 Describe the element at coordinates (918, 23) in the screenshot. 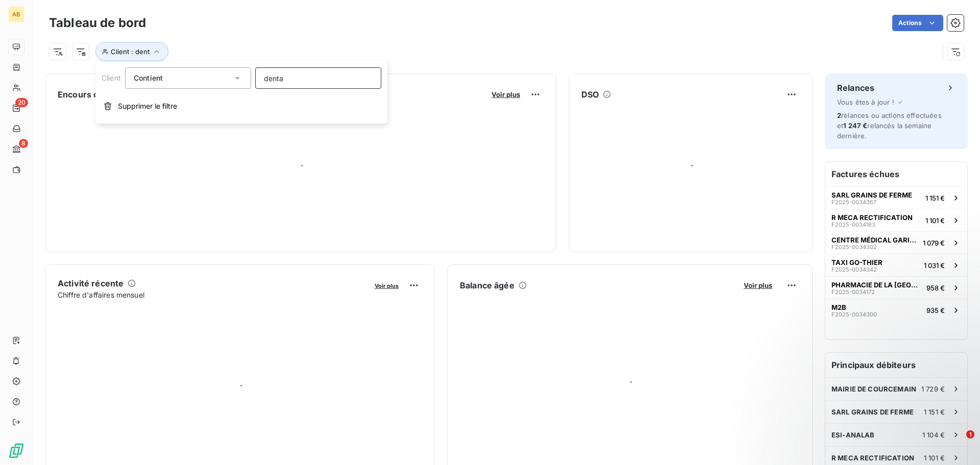

I see `button: Actions` at that location.